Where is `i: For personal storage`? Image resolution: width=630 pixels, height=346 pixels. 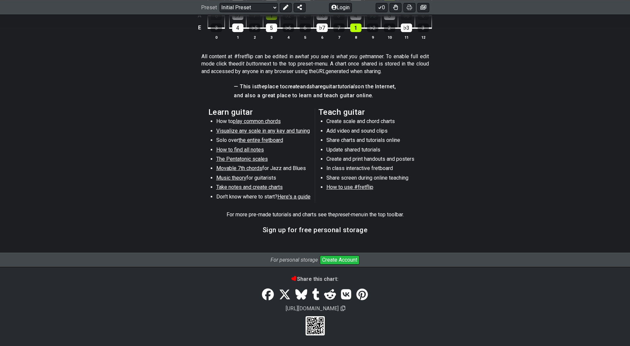 i: For personal storage is located at coordinates (294, 260).